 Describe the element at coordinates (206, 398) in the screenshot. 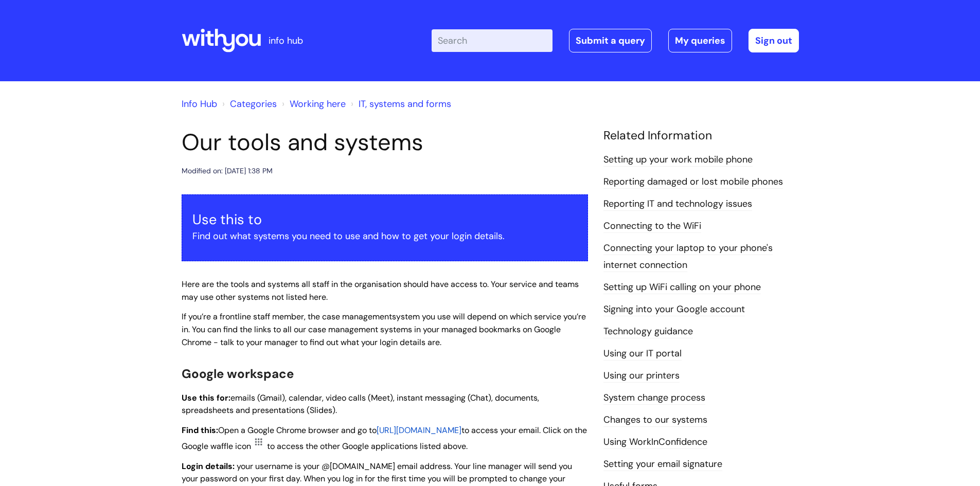

I see `strong: Use this for:` at that location.